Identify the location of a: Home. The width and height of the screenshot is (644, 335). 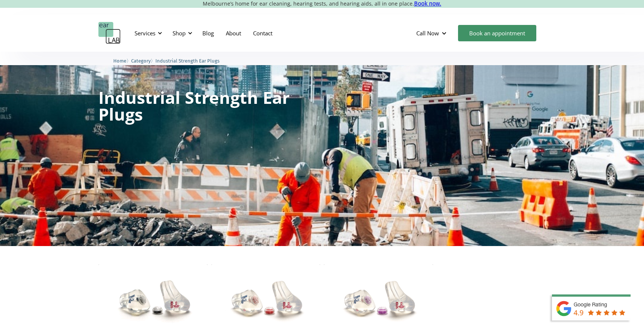
(120, 61).